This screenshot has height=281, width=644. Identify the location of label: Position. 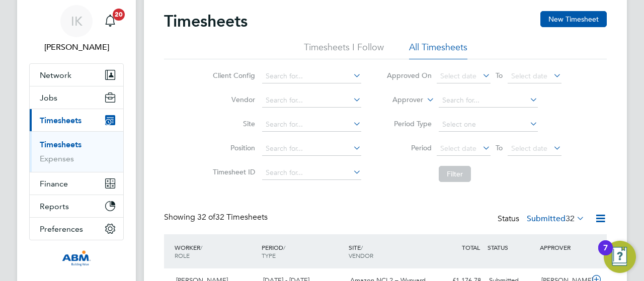
(233, 148).